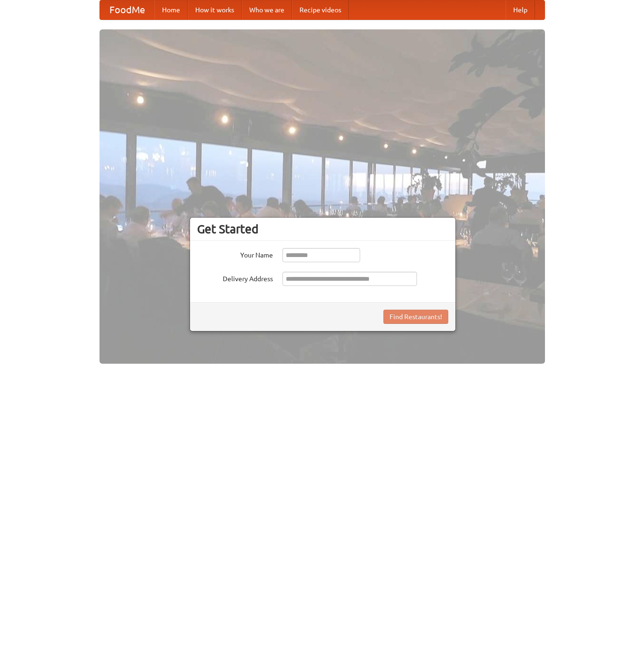 The width and height of the screenshot is (644, 671). Describe the element at coordinates (171, 10) in the screenshot. I see `a: Home` at that location.